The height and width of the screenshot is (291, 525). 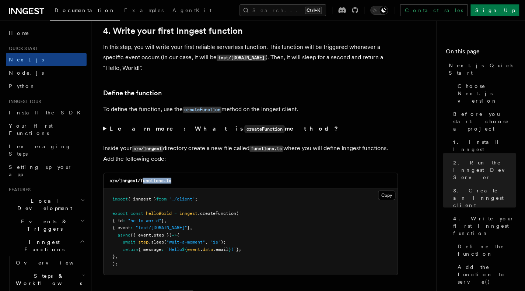 I want to click on span: Setting up your app, so click(x=40, y=171).